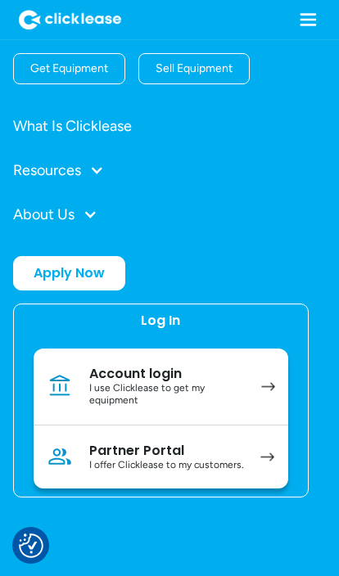 This screenshot has width=339, height=576. What do you see at coordinates (169, 126) in the screenshot?
I see `a: What Is Clicklease` at bounding box center [169, 126].